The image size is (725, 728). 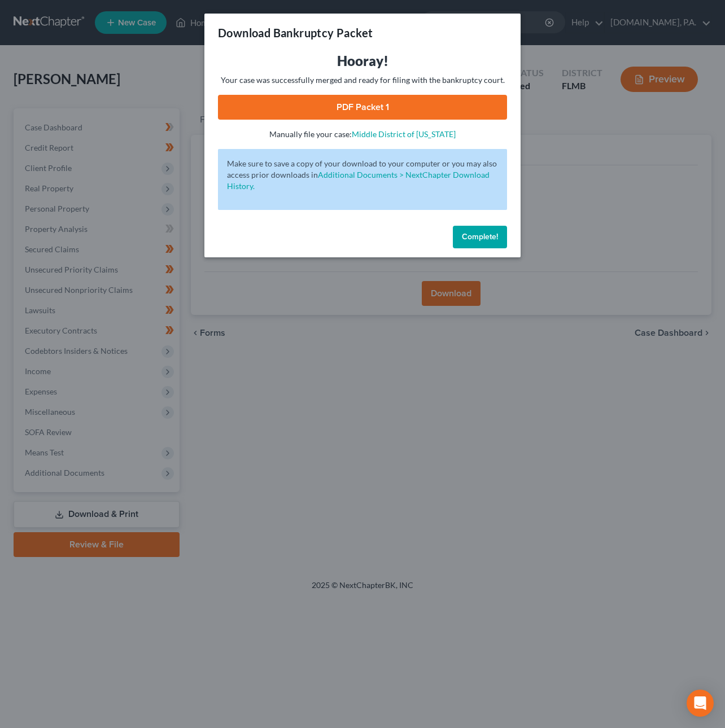 I want to click on p: Your case was successfully merged and ready for filing with the bankruptcy court., so click(x=362, y=80).